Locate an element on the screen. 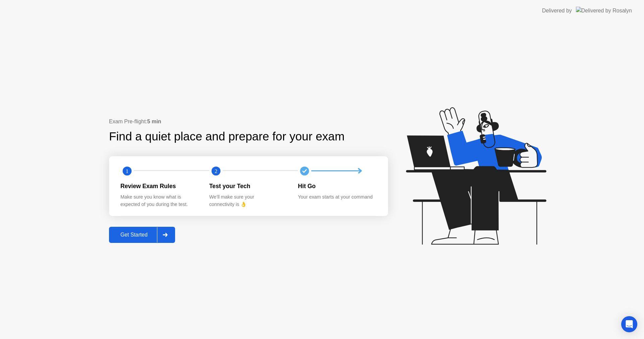  text: 1 is located at coordinates (127, 170).